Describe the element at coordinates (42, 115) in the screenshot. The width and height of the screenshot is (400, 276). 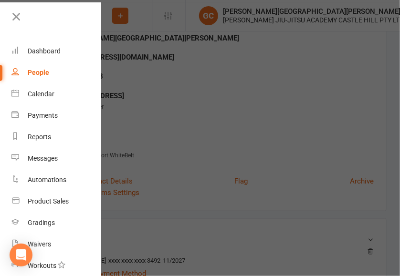
I see `div: Payments` at that location.